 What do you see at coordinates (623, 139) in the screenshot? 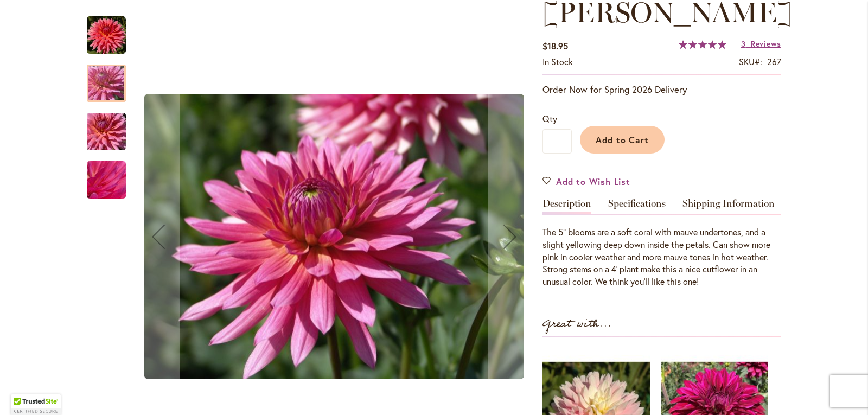
I see `button: Add to Cart` at bounding box center [623, 139].